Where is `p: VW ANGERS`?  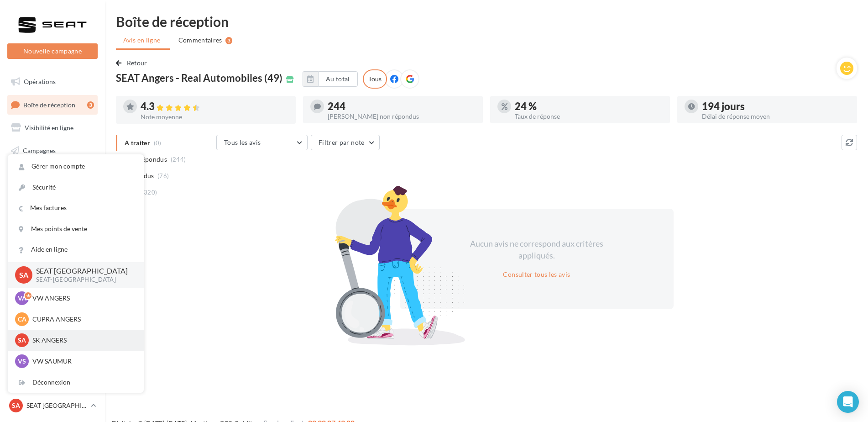 p: VW ANGERS is located at coordinates (83, 299).